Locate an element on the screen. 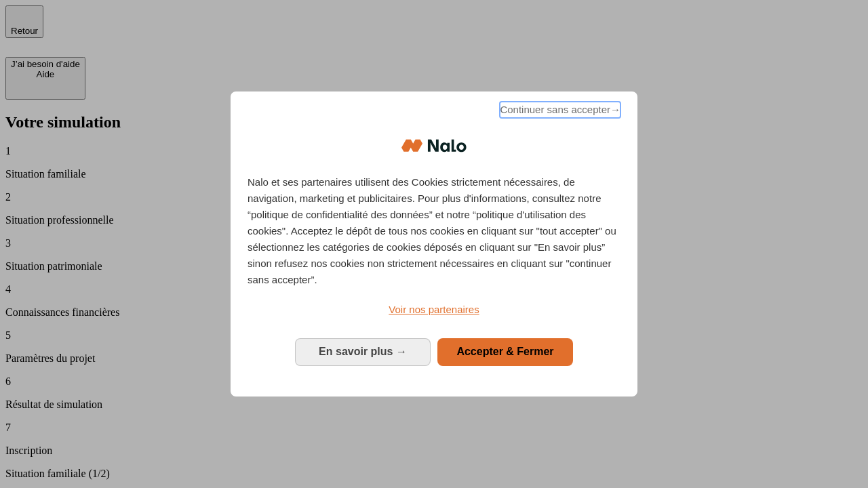  span: Voir nos partenaires is located at coordinates (433, 309).